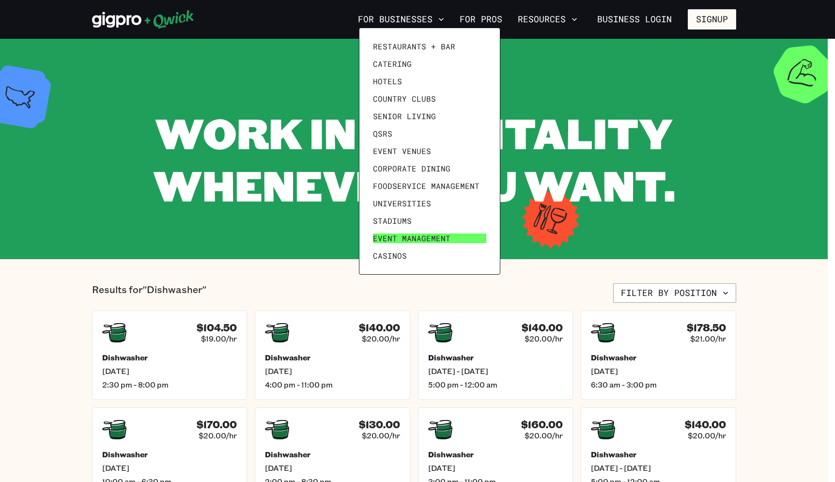  What do you see at coordinates (387, 81) in the screenshot?
I see `span: Hotels` at bounding box center [387, 81].